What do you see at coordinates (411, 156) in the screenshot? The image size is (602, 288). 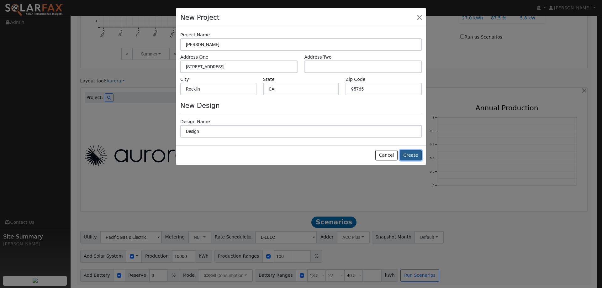 I see `button: Create` at bounding box center [411, 156].